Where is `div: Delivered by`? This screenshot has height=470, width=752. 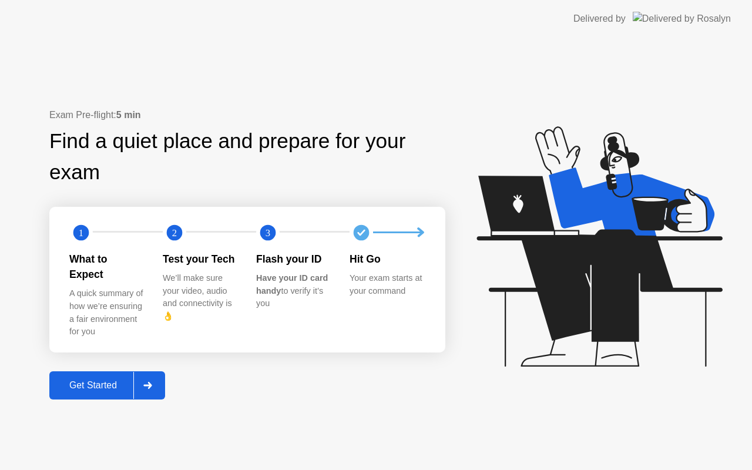
div: Delivered by is located at coordinates (599, 19).